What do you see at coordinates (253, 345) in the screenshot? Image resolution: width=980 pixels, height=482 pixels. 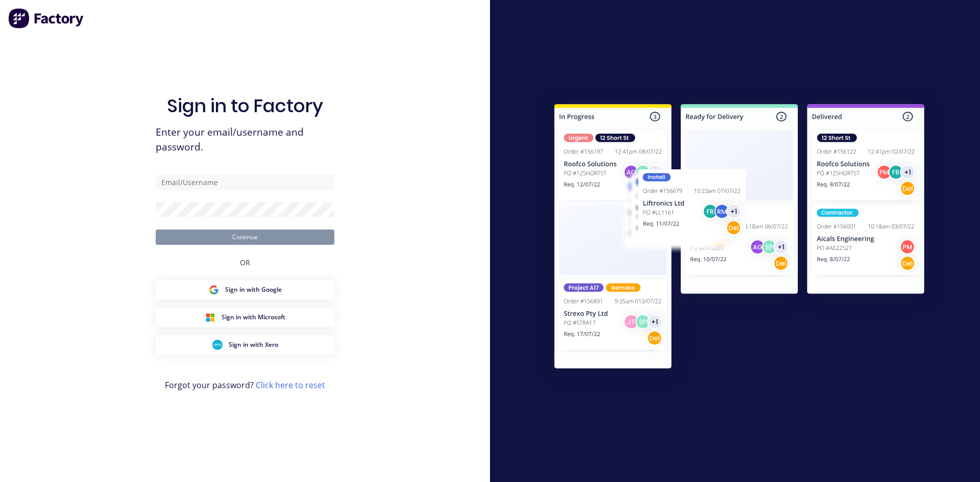 I see `span: Sign in with Xero` at bounding box center [253, 345].